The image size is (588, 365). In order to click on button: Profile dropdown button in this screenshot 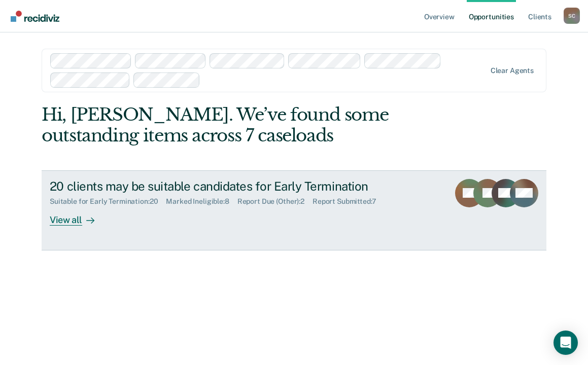, I will do `click(571, 16)`.